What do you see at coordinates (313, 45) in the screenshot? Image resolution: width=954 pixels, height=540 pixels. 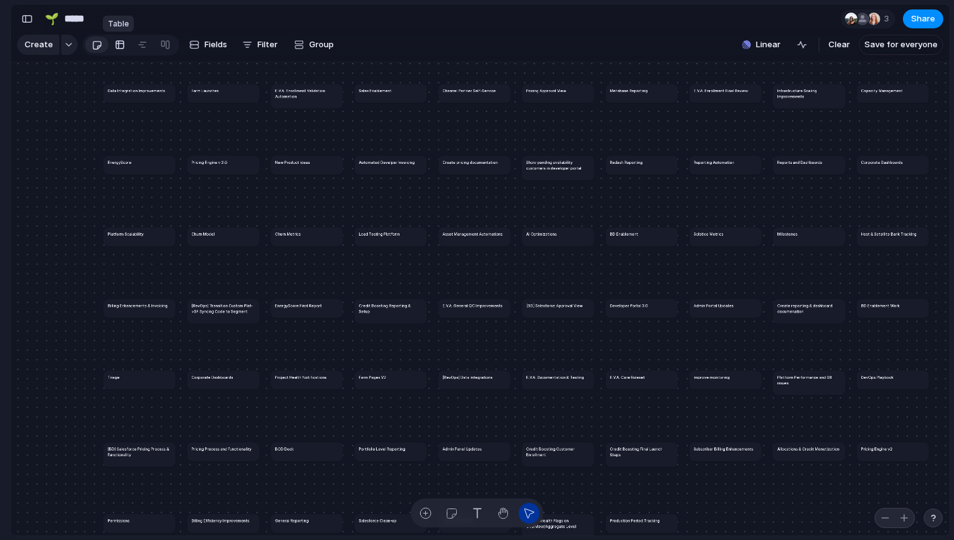 I see `button: Group` at bounding box center [313, 45].